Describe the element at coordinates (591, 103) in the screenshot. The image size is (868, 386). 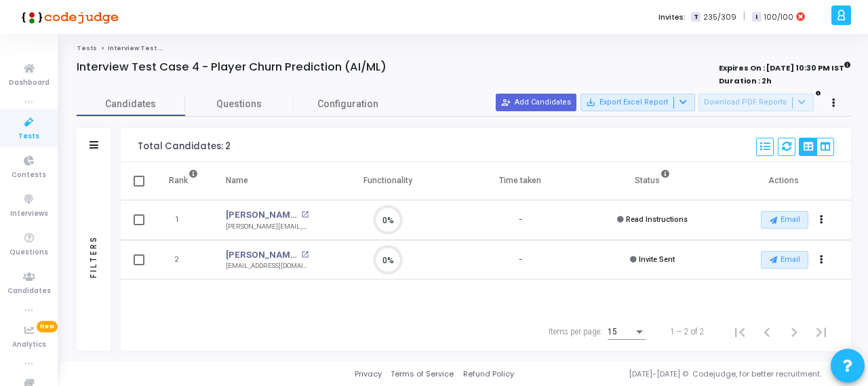
I see `mat-icon: save_alt` at that location.